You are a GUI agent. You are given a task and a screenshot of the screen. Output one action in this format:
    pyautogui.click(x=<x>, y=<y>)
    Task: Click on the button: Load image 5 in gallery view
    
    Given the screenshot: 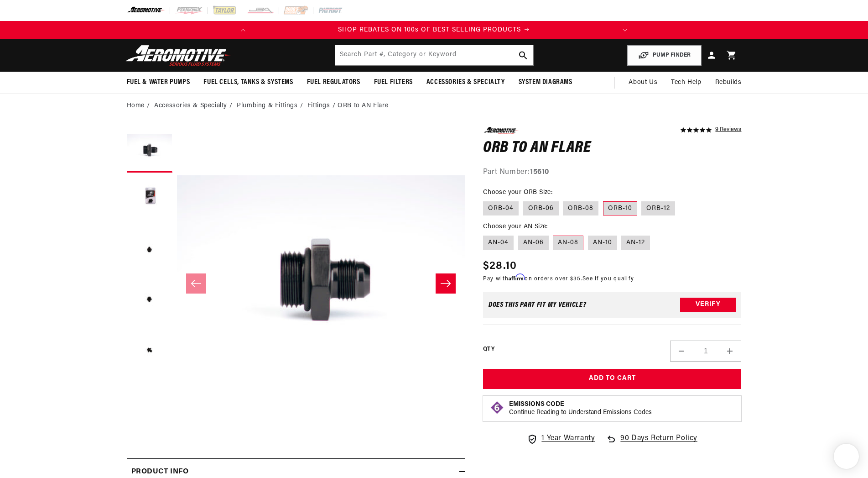 What is the action you would take?
    pyautogui.click(x=150, y=351)
    